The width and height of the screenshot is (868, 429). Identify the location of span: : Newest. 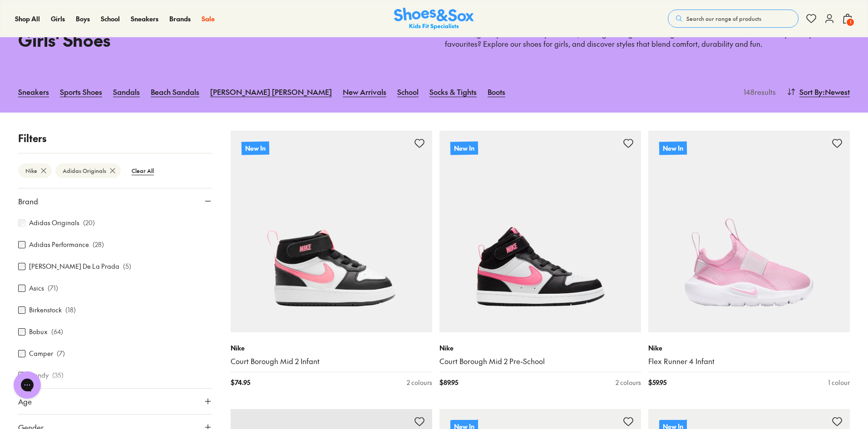
(836, 92).